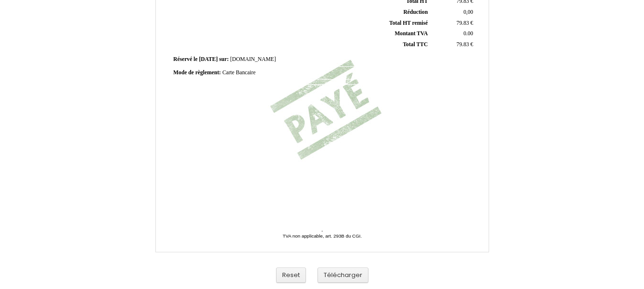  Describe the element at coordinates (185, 59) in the screenshot. I see `span: Réservé le` at that location.